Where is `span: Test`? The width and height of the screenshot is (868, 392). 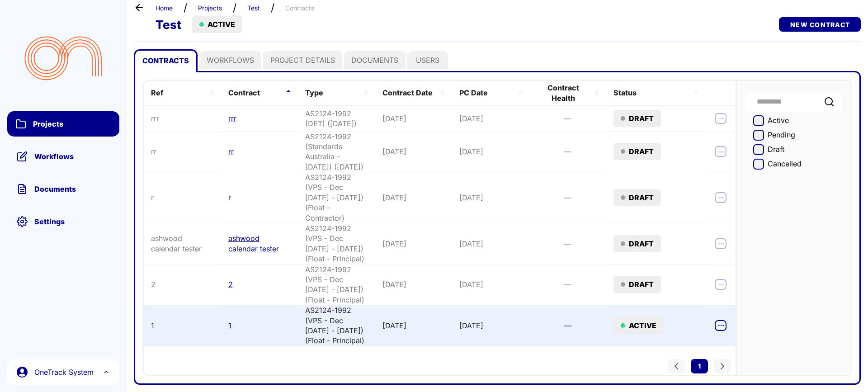 span: Test is located at coordinates (168, 25).